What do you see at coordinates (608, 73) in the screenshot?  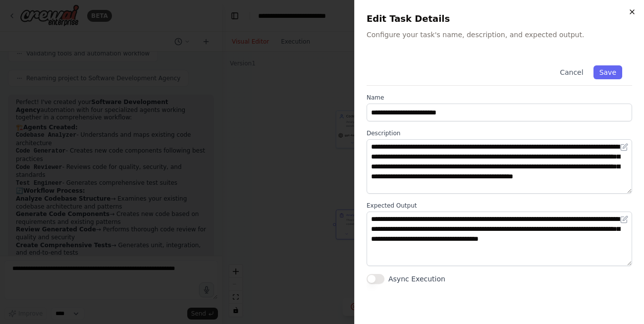 I see `button: Save` at bounding box center [608, 73].